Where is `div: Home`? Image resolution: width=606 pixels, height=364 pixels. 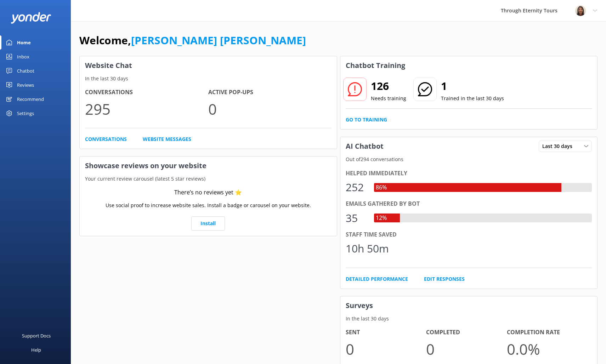 div: Home is located at coordinates (24, 43).